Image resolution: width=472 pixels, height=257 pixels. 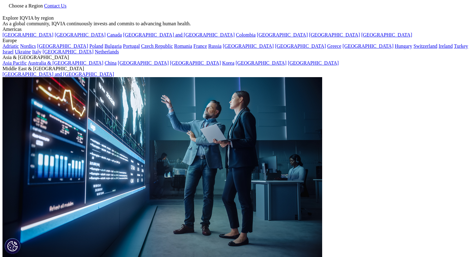 I want to click on img: 2093_analyzing-data-using-big-screen-display-and-laptop.png, so click(x=162, y=167).